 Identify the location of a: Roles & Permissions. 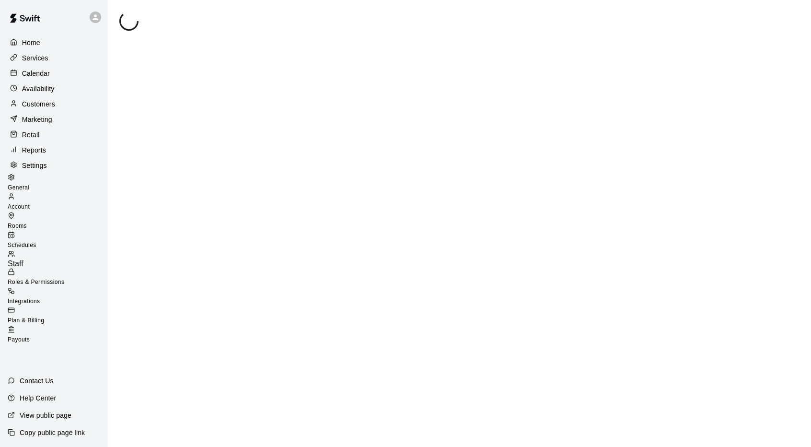
(58, 277).